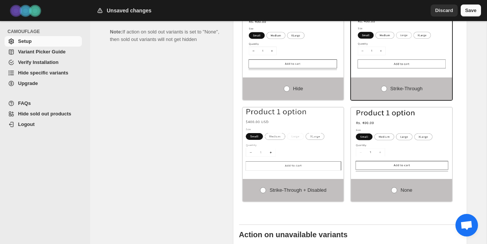 The image size is (487, 244). Describe the element at coordinates (293, 38) in the screenshot. I see `img: Hide` at that location.